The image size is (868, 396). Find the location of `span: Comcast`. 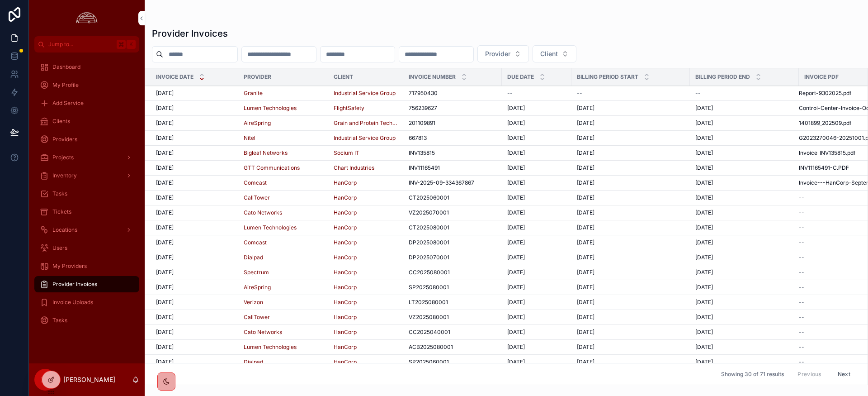

span: Comcast is located at coordinates (255, 243).